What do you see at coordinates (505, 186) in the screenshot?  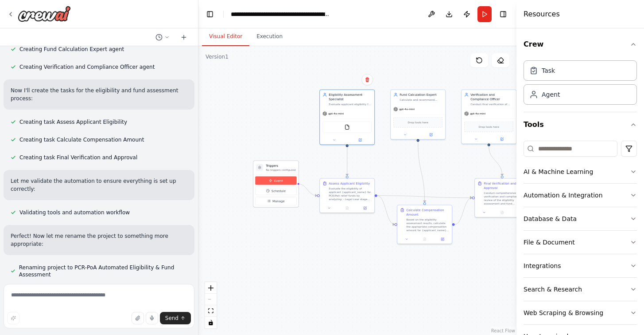 I see `div: Final Verification and Approval` at bounding box center [505, 186].